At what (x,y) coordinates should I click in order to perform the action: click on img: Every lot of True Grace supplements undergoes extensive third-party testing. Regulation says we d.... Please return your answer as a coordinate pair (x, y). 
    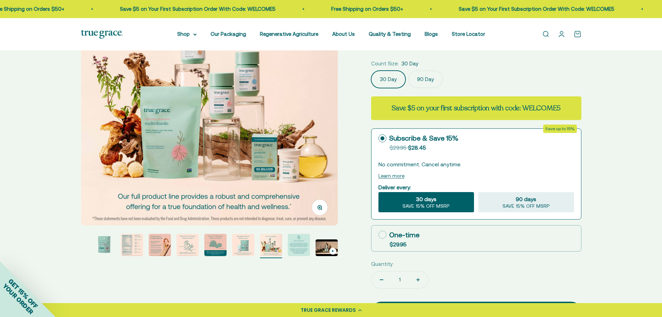
    Looking at the image, I should click on (299, 245).